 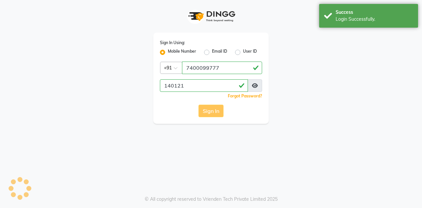 I want to click on div: Login Successfully., so click(x=374, y=19).